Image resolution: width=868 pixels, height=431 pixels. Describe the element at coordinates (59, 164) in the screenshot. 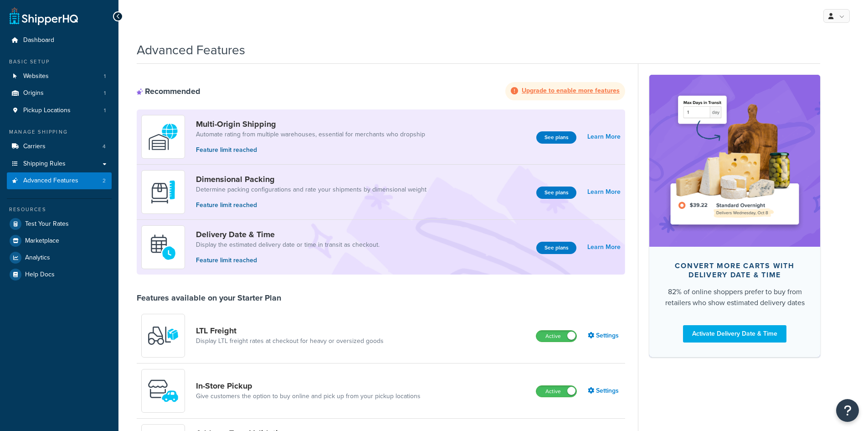

I see `a: Shipping Rules` at that location.